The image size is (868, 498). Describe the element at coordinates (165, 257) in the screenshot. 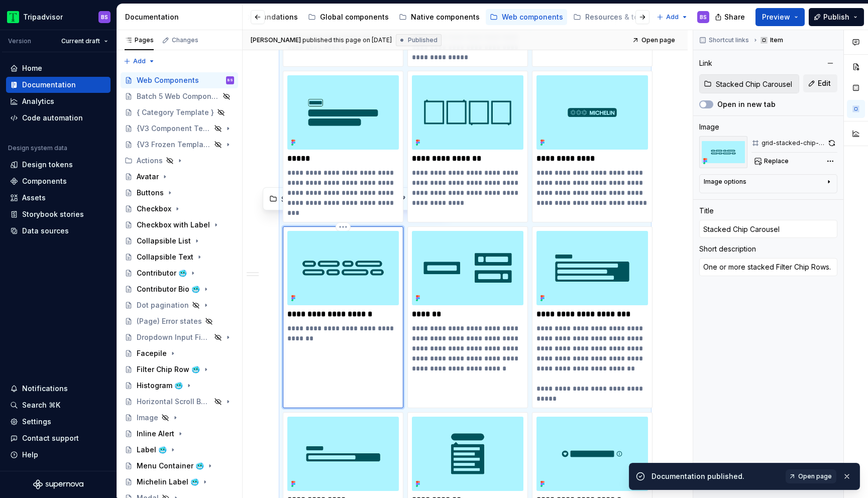

I see `div: Collapsible Text` at that location.